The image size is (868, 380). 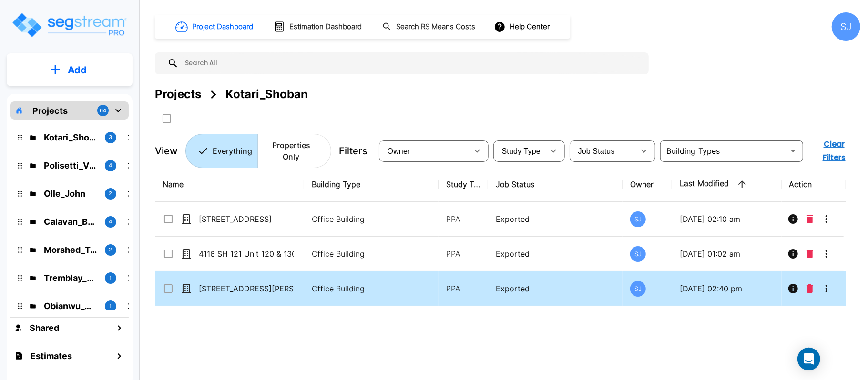 I want to click on span: Study Type, so click(x=521, y=151).